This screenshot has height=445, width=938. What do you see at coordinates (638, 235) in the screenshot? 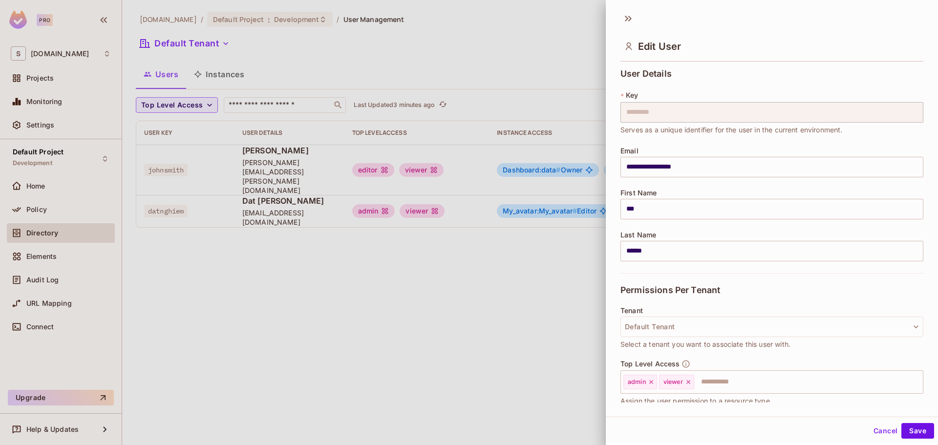
I see `span: Last Name` at bounding box center [638, 235].